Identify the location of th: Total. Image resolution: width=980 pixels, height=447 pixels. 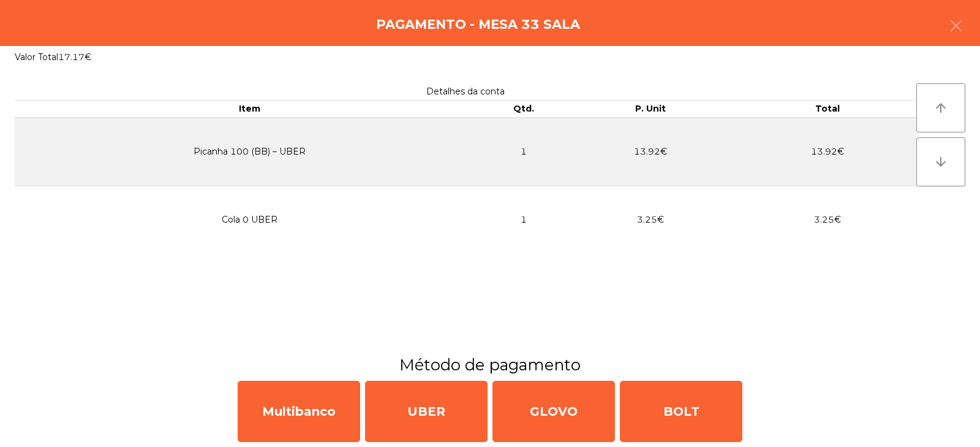
(827, 109).